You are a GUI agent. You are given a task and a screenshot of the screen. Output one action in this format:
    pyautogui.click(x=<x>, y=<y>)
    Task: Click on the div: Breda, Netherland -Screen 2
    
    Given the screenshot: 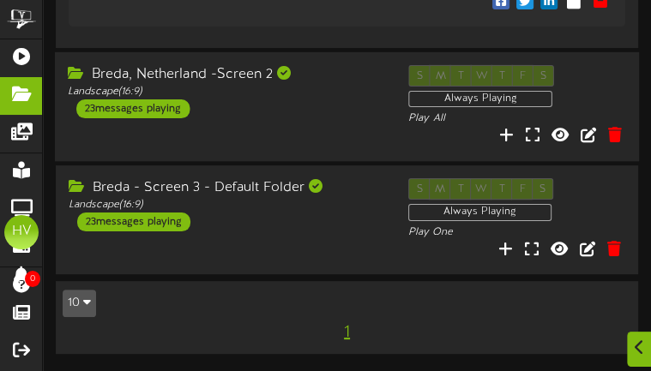 What is the action you would take?
    pyautogui.click(x=225, y=75)
    